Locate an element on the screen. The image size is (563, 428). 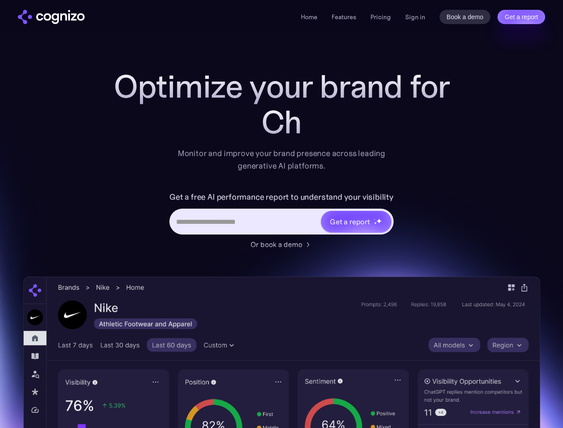
a: Home is located at coordinates (309, 17).